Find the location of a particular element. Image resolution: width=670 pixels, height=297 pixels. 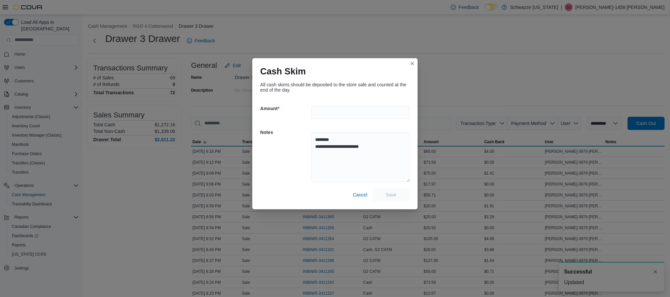

button: Cancel is located at coordinates (360, 195).